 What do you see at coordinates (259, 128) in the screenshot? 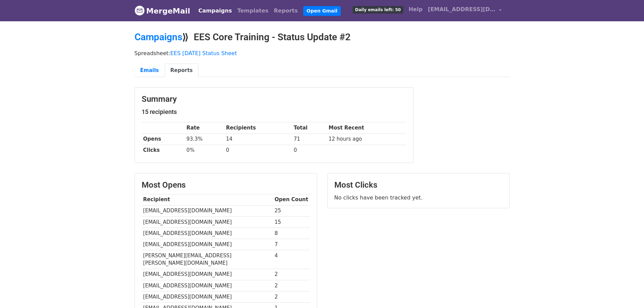
I see `th: Recipients` at bounding box center [259, 128].